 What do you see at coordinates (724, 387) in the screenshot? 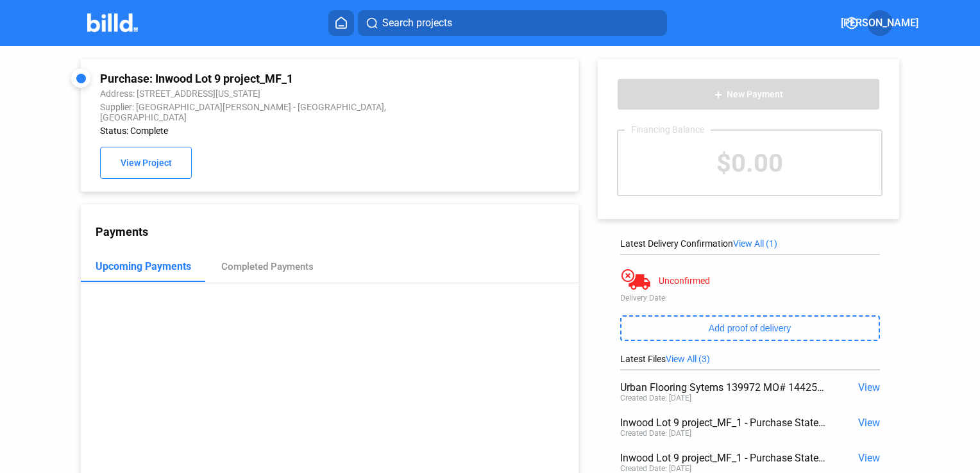
I see `div: Urban Flooring Sytems 139972 MO# 1442599 120424` at bounding box center [724, 387].